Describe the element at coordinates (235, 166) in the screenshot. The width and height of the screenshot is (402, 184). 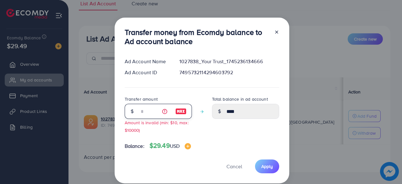
I see `span: Cancel` at that location.